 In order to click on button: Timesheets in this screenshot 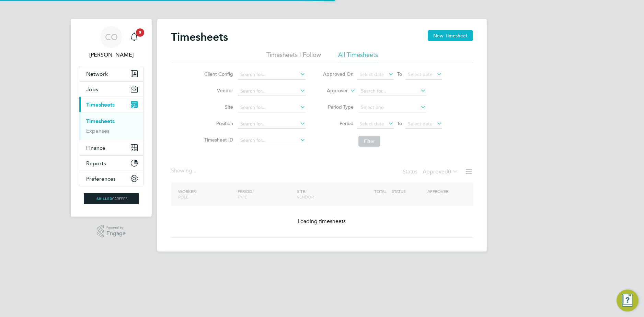, I will do `click(111, 105)`.